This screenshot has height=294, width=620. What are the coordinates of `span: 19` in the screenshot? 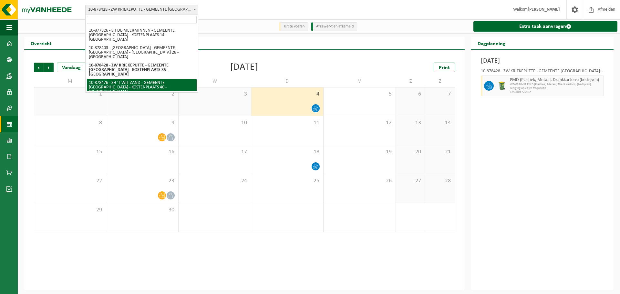 It's located at (359, 152).